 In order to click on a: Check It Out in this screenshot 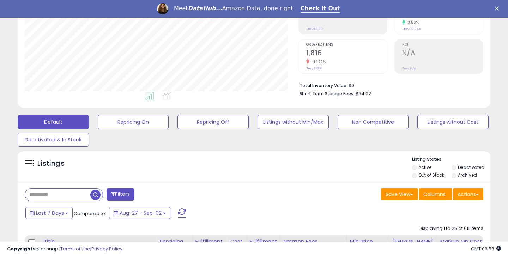, I will do `click(320, 9)`.